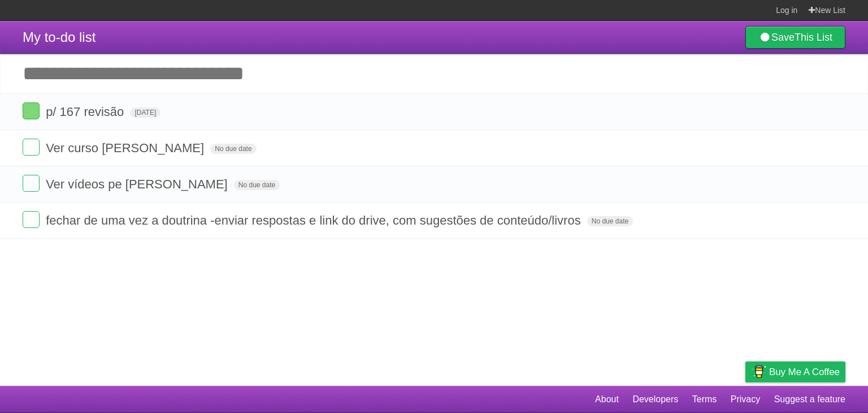 This screenshot has height=413, width=868. I want to click on a: Developers, so click(655, 399).